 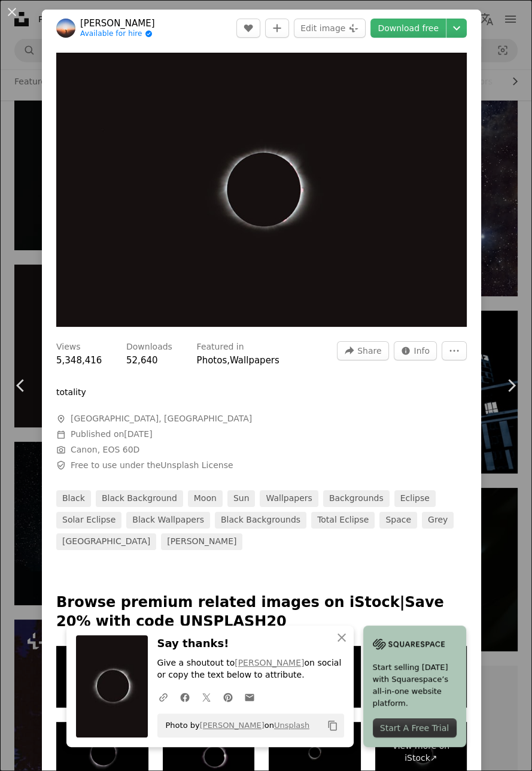 What do you see at coordinates (369, 350) in the screenshot?
I see `span: Share` at bounding box center [369, 350].